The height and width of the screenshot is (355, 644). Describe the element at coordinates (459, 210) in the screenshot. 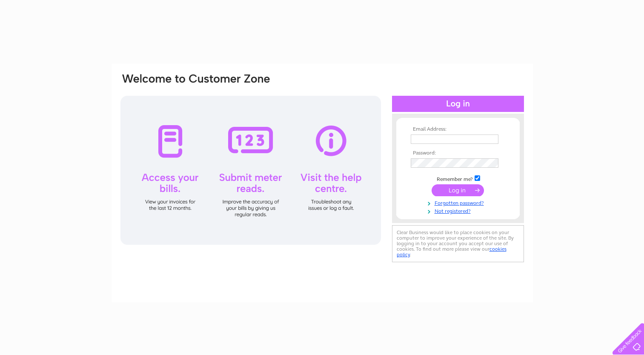

I see `a: Not registered?` at that location.